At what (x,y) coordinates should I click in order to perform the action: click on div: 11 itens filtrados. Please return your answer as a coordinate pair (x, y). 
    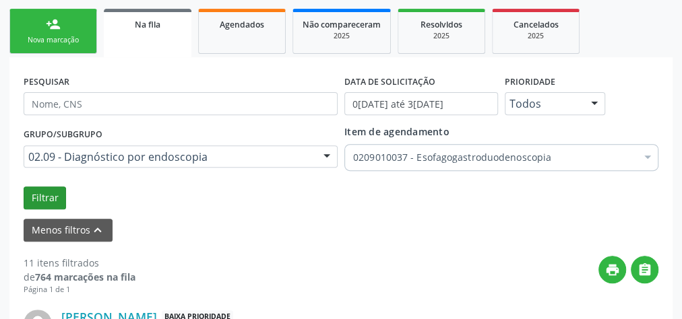
    Looking at the image, I should click on (79, 263).